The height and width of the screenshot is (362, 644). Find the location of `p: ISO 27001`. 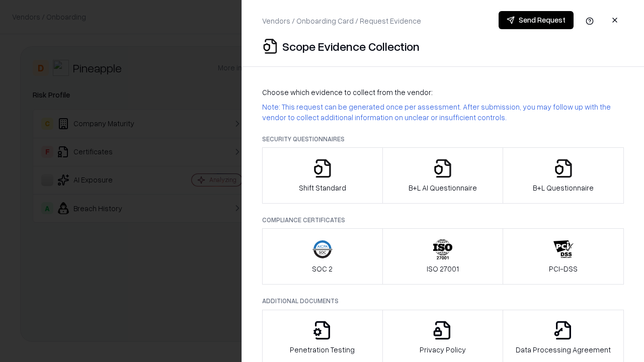

p: ISO 27001 is located at coordinates (443, 269).